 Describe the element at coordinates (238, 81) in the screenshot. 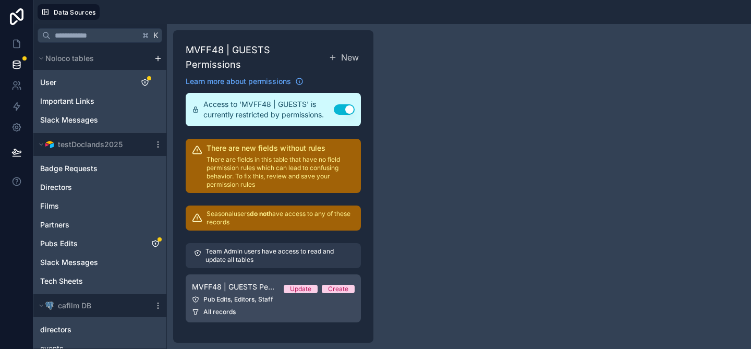

I see `span: Learn more about permissions` at that location.